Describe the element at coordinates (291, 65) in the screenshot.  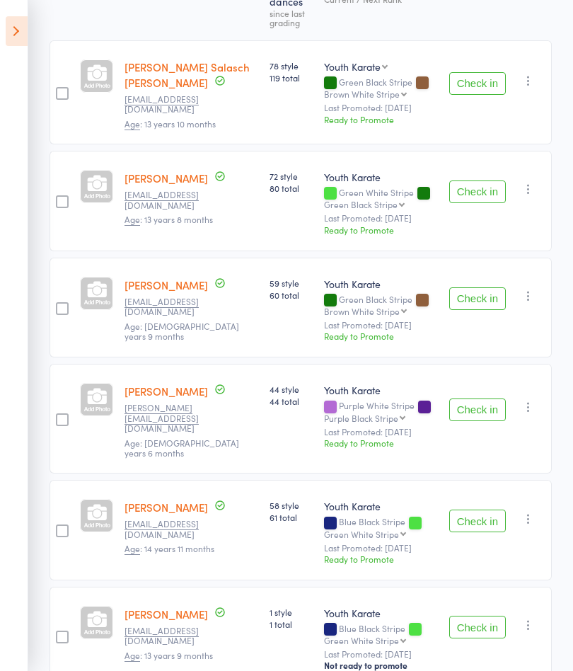
I see `span: 78 style` at that location.